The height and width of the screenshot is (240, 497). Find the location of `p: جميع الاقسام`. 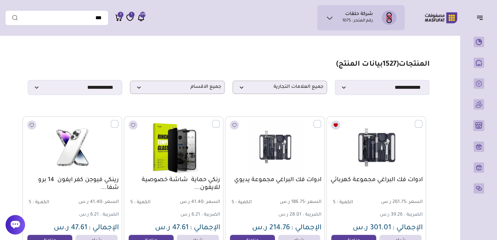

p: جميع الاقسام is located at coordinates (177, 87).